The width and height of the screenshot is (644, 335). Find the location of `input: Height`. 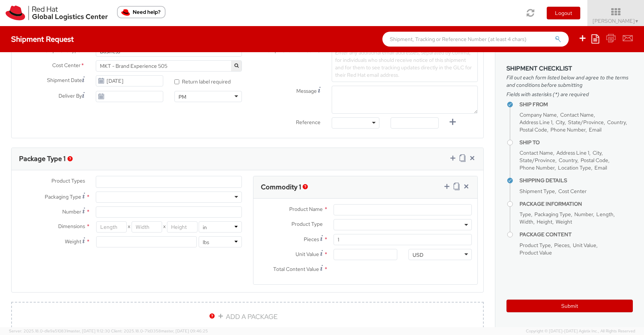

input: Height is located at coordinates (182, 227).